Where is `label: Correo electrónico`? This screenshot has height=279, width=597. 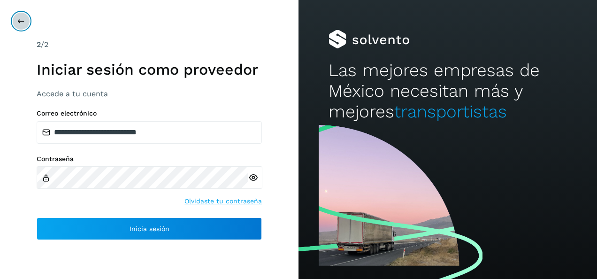 label: Correo electrónico is located at coordinates (149, 113).